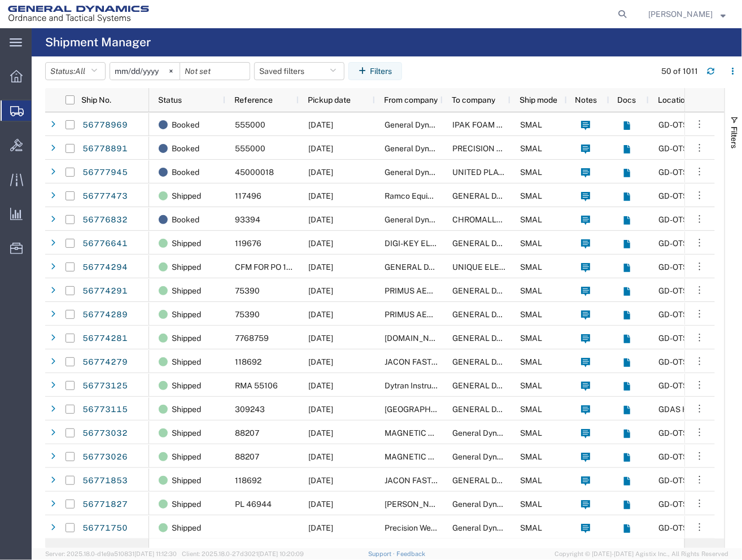 The height and width of the screenshot is (560, 742). Describe the element at coordinates (80, 71) in the screenshot. I see `span: All` at that location.